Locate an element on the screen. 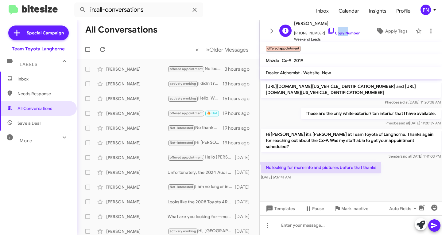  p: These are the only white exterior/ tan interior that I have available. is located at coordinates (370, 113).